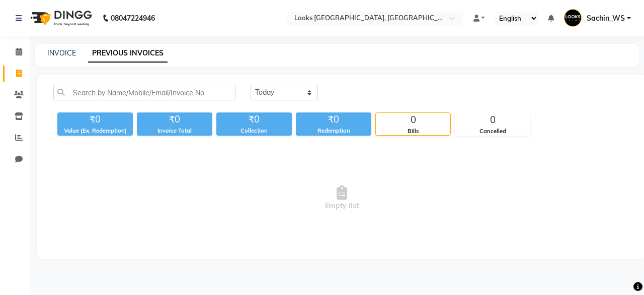 The image size is (644, 295). I want to click on input: Search by Name/Mobile/Email/Invoice No, so click(145, 92).